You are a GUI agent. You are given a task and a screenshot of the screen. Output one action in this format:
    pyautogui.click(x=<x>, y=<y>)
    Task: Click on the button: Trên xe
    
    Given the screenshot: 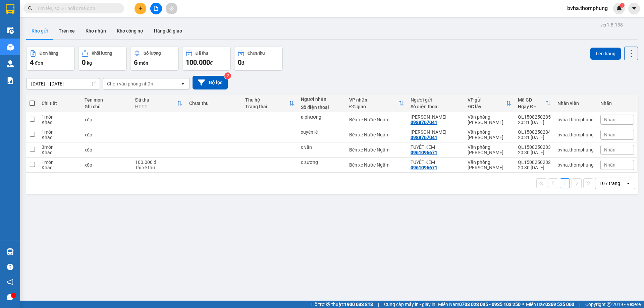 What is the action you would take?
    pyautogui.click(x=67, y=31)
    